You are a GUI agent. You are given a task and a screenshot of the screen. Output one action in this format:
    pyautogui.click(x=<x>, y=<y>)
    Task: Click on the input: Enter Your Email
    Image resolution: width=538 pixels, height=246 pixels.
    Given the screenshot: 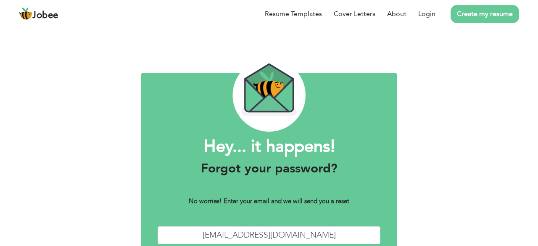 What is the action you would take?
    pyautogui.click(x=269, y=235)
    